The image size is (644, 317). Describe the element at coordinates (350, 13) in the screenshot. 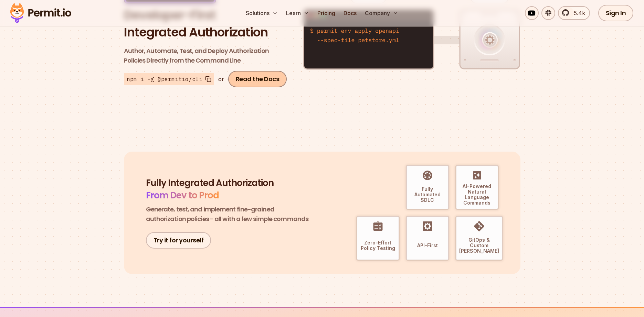

I see `a: Docs` at that location.